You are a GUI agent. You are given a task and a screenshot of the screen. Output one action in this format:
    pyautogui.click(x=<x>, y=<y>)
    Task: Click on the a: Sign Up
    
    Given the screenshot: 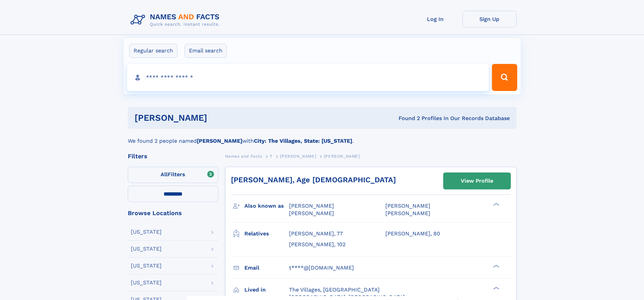 What is the action you would take?
    pyautogui.click(x=489, y=19)
    